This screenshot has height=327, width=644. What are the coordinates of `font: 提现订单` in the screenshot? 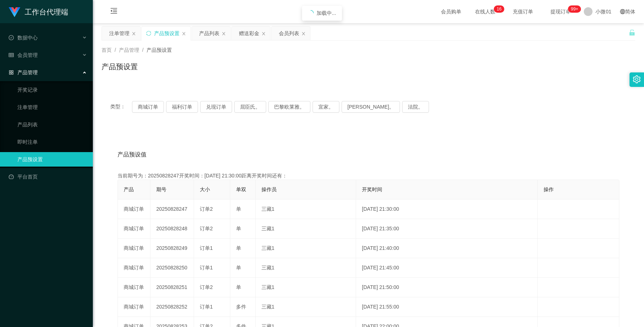 It's located at (561, 12).